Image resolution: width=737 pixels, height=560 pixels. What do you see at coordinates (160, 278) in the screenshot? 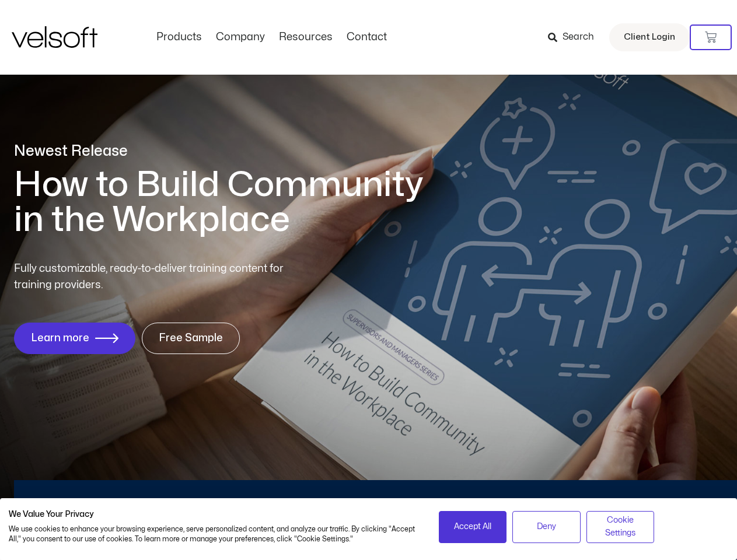
I see `p: Fully customizable, ready-to-deliver training content for training providers.` at bounding box center [160, 278].